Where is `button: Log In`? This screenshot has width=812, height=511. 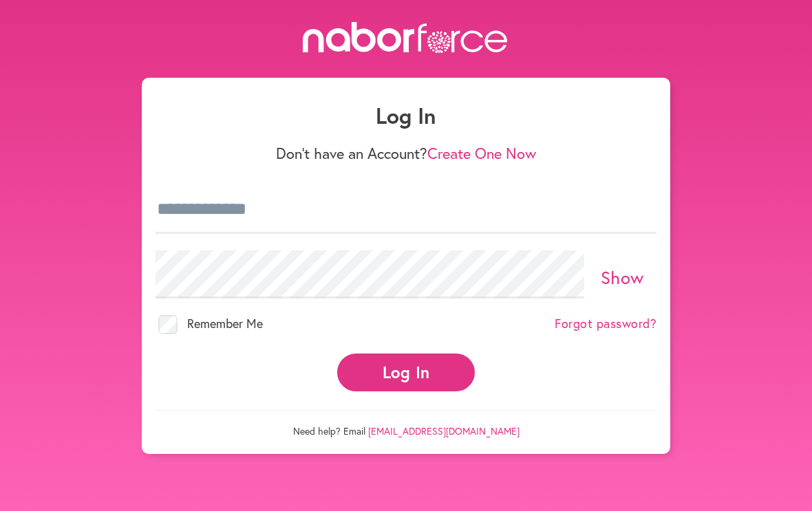 button: Log In is located at coordinates (406, 372).